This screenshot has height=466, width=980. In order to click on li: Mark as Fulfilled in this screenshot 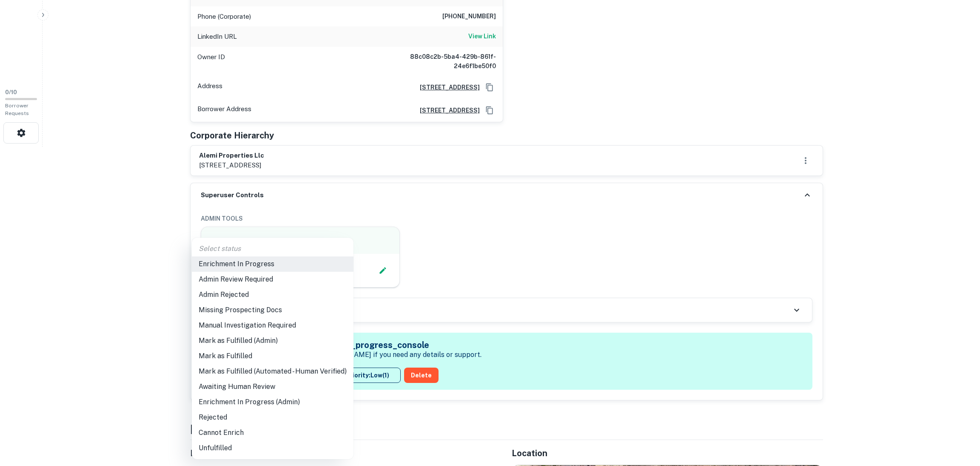, I will do `click(273, 356)`.